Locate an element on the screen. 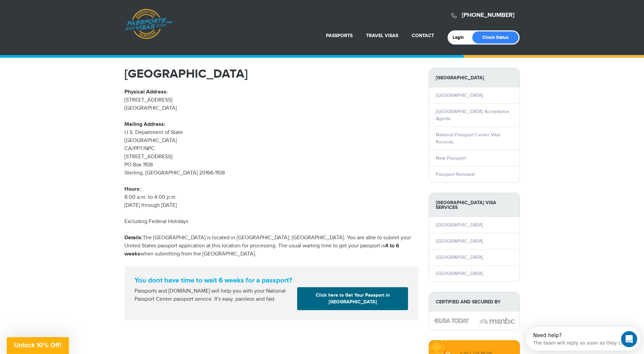 This screenshot has width=644, height=354. a: Check Status is located at coordinates (495, 37).